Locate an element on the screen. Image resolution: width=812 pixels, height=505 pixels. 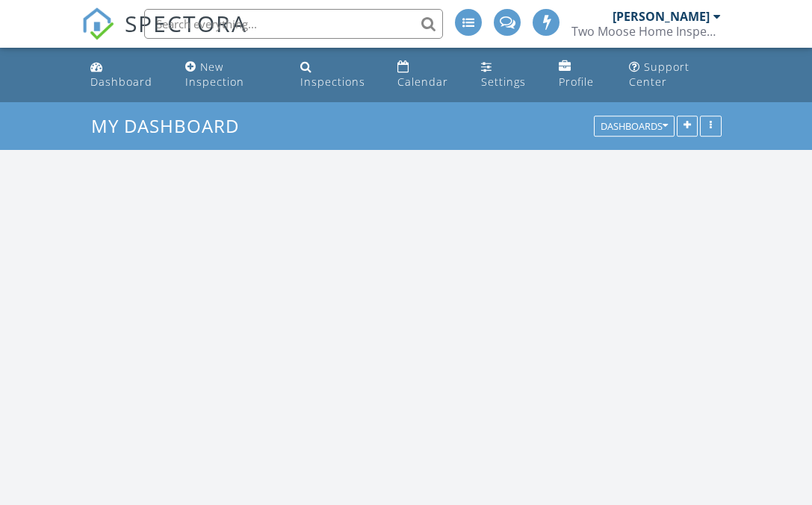
div: Support Center is located at coordinates (659, 74).